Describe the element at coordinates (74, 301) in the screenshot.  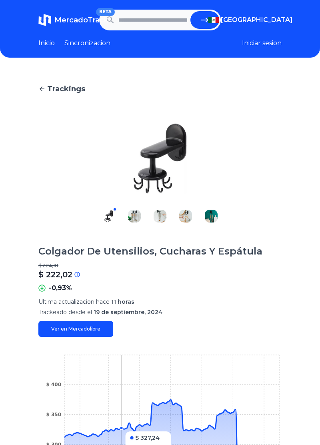
I see `span: Ultima actualizacion hace` at that location.